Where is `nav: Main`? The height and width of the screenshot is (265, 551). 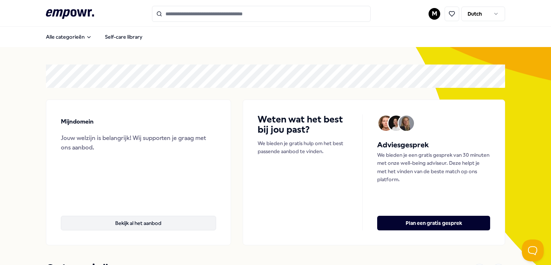
nav: Main is located at coordinates (94, 37).